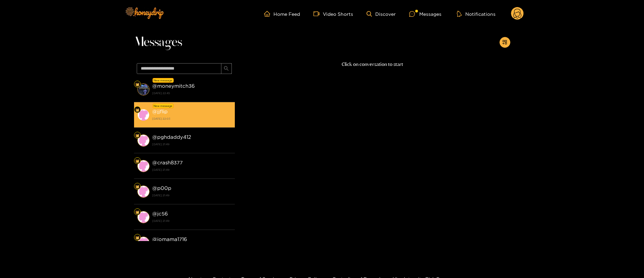  I want to click on strong: @ moneymitch36, so click(173, 86).